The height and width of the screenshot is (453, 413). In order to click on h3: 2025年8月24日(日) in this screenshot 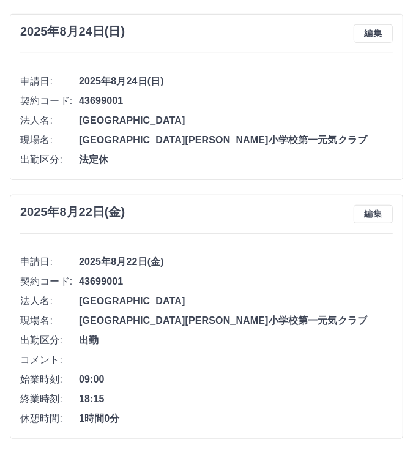, I will do `click(72, 31)`.